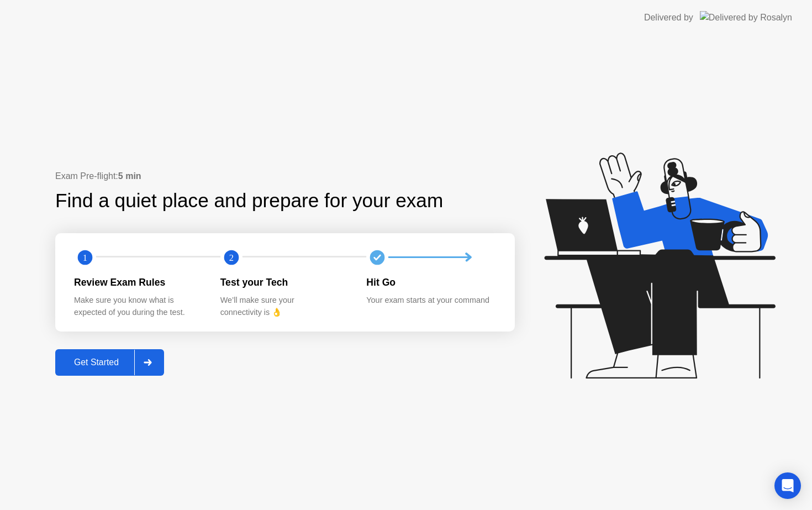 This screenshot has height=510, width=812. I want to click on div: Get Started, so click(96, 363).